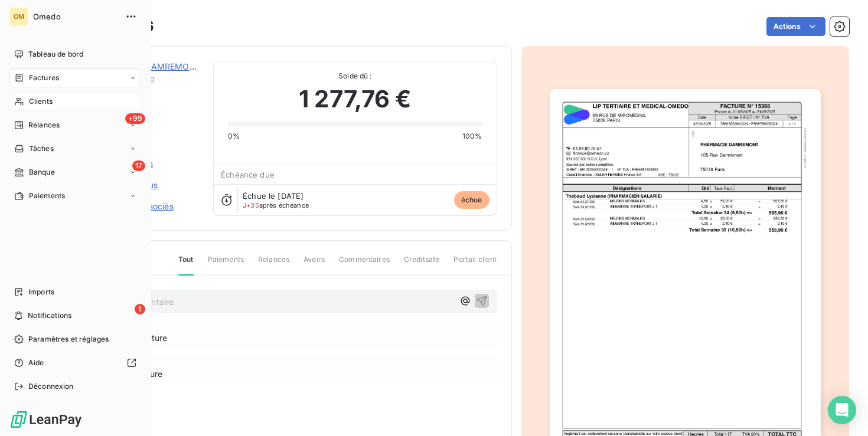 The image size is (868, 436). I want to click on span: 100%, so click(472, 137).